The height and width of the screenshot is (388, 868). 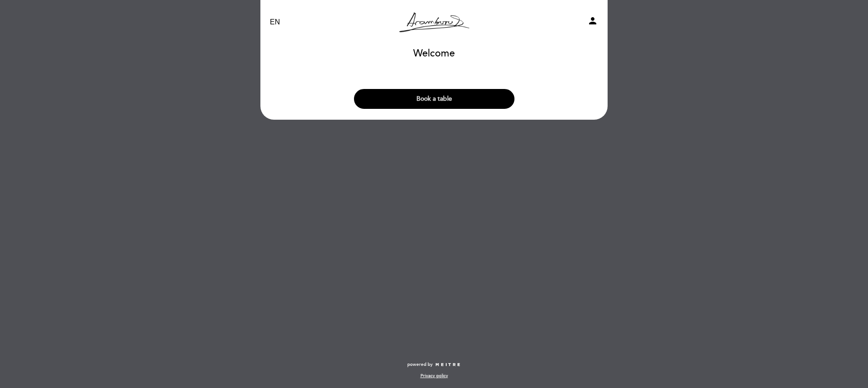 What do you see at coordinates (434, 54) in the screenshot?
I see `h1: Welcome` at bounding box center [434, 54].